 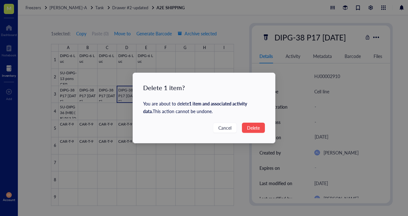 What do you see at coordinates (225, 128) in the screenshot?
I see `button: Cancel` at bounding box center [225, 128].